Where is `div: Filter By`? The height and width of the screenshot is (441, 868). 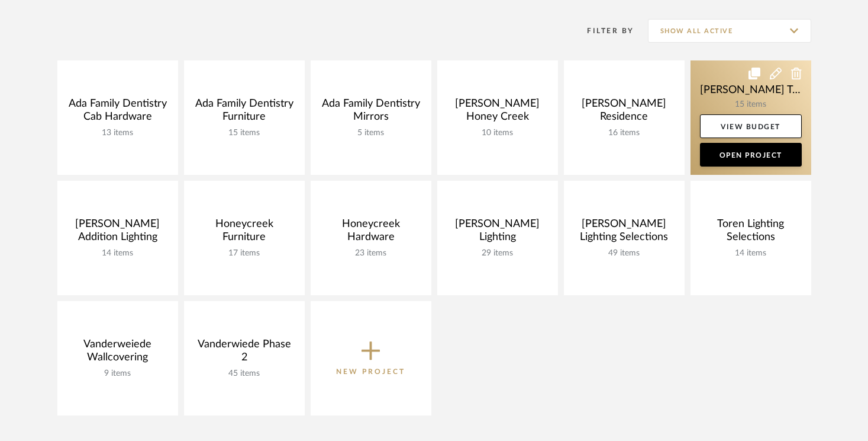
div: Filter By is located at coordinates (603, 31).